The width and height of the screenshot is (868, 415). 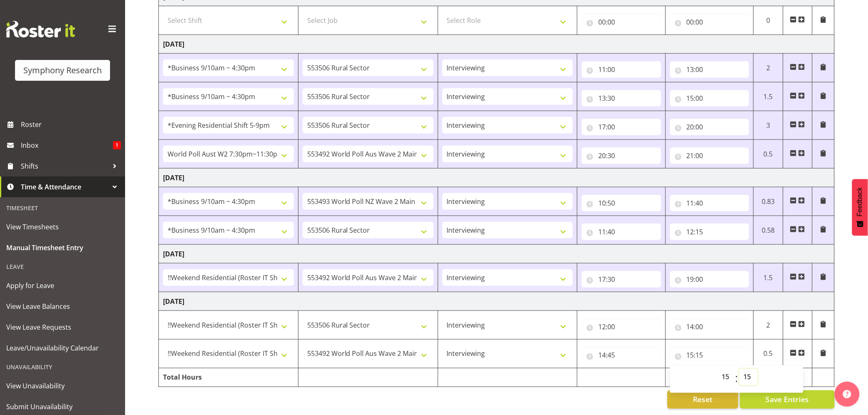 I want to click on a: View Leave Balances, so click(x=63, y=307).